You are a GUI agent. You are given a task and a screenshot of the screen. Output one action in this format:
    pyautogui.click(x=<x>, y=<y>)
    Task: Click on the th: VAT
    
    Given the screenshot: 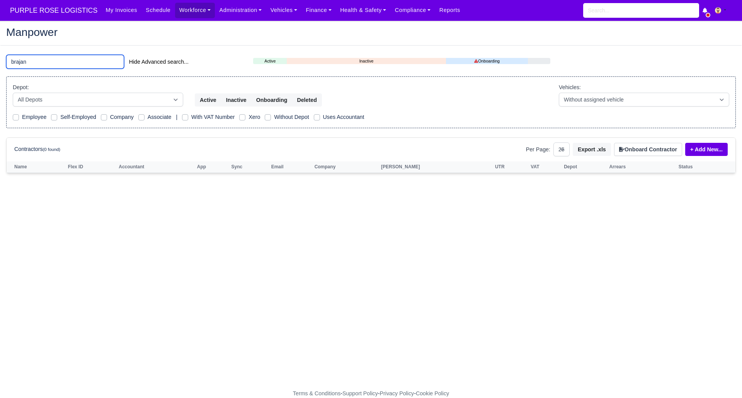 What is the action you would take?
    pyautogui.click(x=545, y=167)
    